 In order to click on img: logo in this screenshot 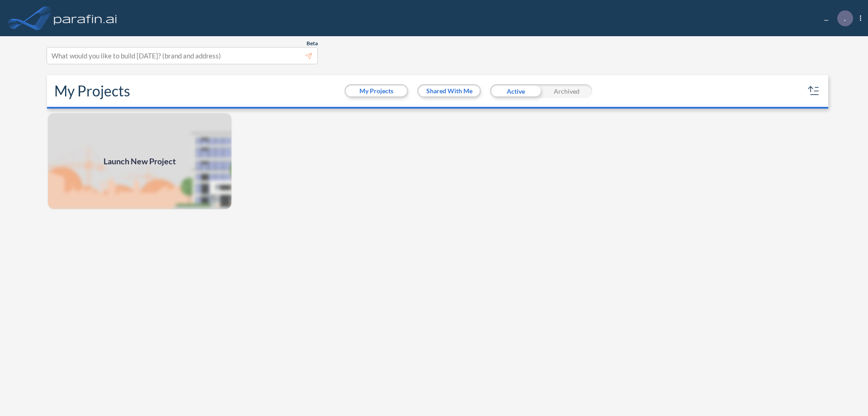, I will do `click(86, 18)`.